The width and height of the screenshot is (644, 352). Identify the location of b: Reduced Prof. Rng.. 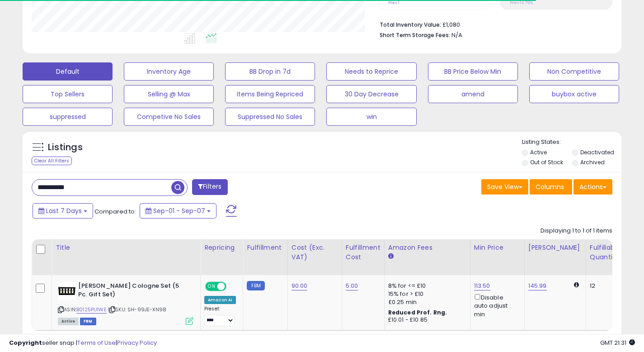
(418, 312).